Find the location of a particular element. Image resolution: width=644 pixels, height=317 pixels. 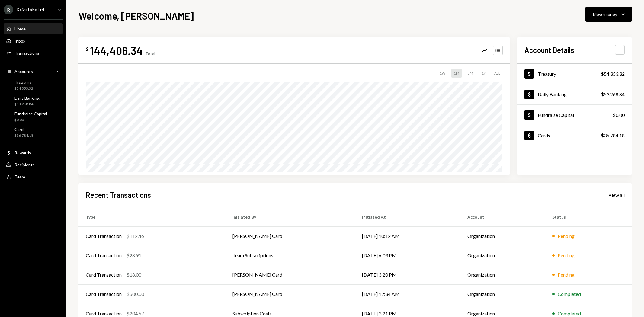

th: Status is located at coordinates (588, 217).